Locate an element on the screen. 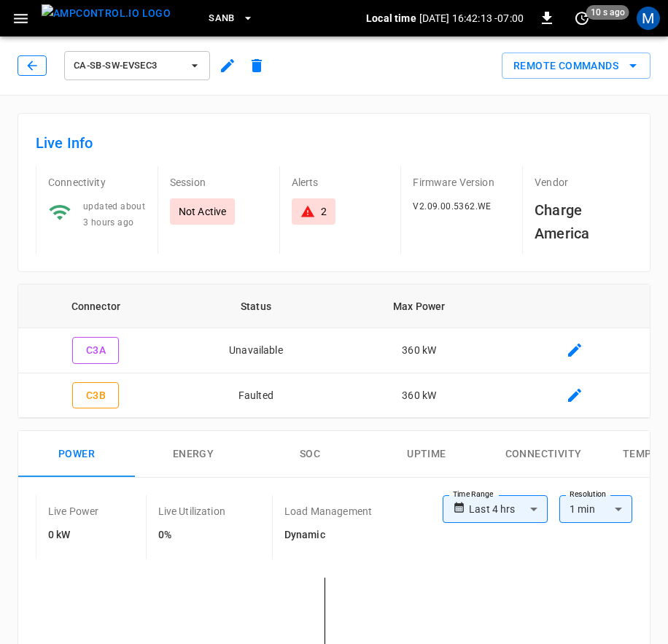 This screenshot has width=668, height=644. img: ampcontrol.io logo is located at coordinates (106, 13).